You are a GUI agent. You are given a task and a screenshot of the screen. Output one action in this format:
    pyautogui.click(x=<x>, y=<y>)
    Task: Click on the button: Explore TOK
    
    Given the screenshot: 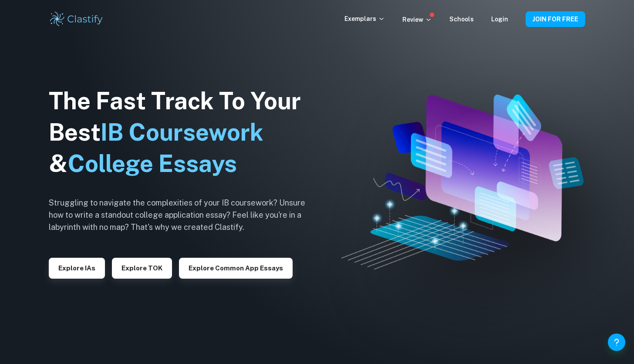 What is the action you would take?
    pyautogui.click(x=142, y=268)
    